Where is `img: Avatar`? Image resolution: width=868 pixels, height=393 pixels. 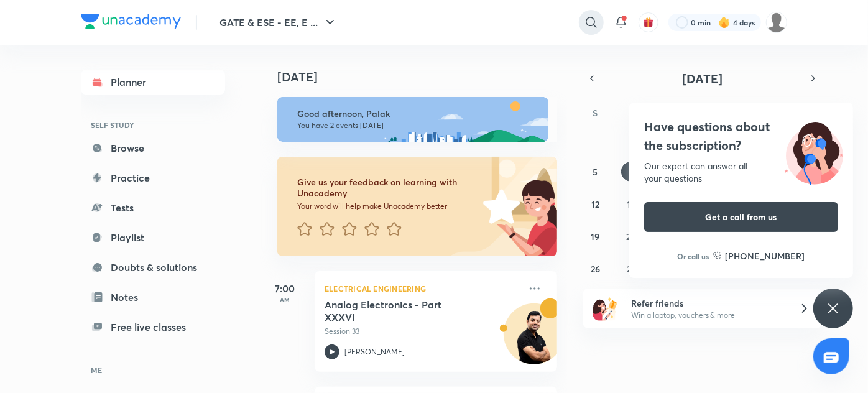 img: Avatar is located at coordinates (534, 340).